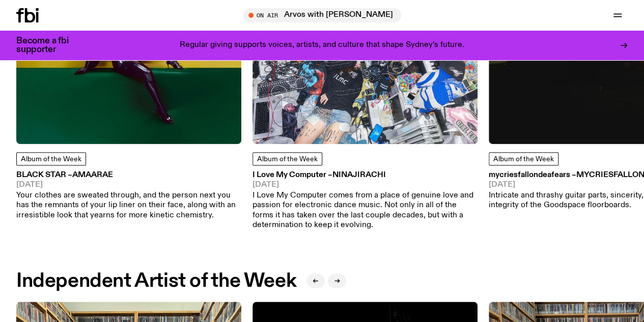 The width and height of the screenshot is (644, 322). I want to click on p: I Love My Computer comes from a place of genuine love and passion for electronic dance music. Not..., so click(365, 210).